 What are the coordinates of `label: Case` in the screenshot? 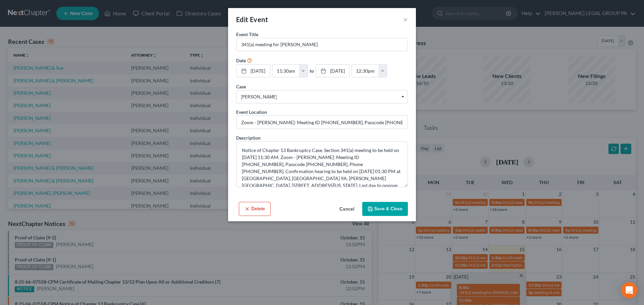 It's located at (241, 87).